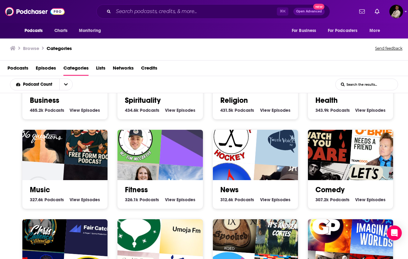 The image size is (408, 259). What do you see at coordinates (326, 137) in the screenshot?
I see `div: Watch If You Dare` at bounding box center [326, 137].